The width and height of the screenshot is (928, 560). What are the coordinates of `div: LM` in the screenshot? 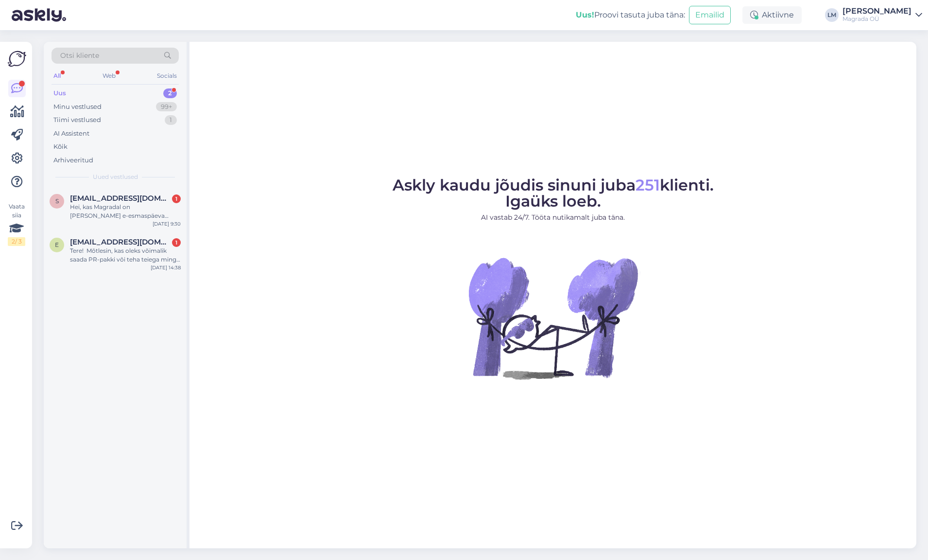 It's located at (831, 15).